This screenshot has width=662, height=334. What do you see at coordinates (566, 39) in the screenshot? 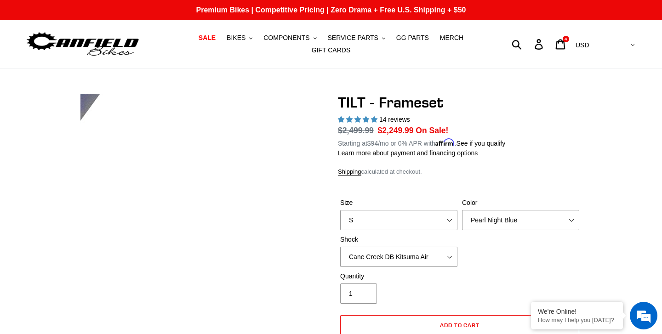
I see `span: 4` at bounding box center [566, 39].